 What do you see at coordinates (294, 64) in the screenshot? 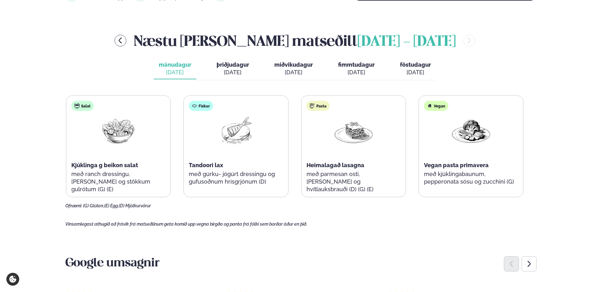
I see `span: miðvikudagur` at bounding box center [294, 64].